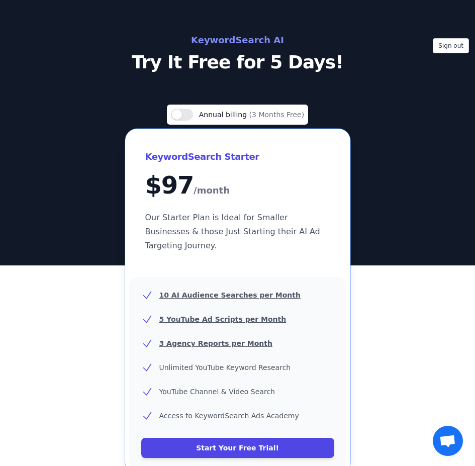  I want to click on span: Our Starter Plan is Ideal for Smaller Businesses & those Just Starting their AI Ad Targeting Jour..., so click(233, 231).